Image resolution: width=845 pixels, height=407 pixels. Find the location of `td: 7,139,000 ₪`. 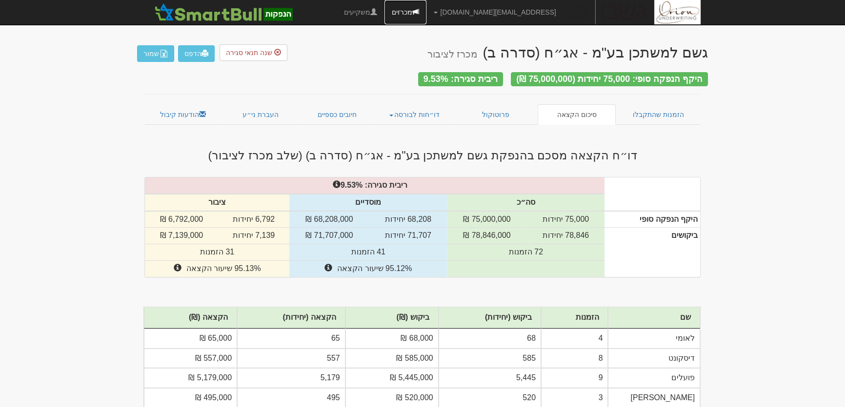

td: 7,139,000 ₪ is located at coordinates (181, 236).